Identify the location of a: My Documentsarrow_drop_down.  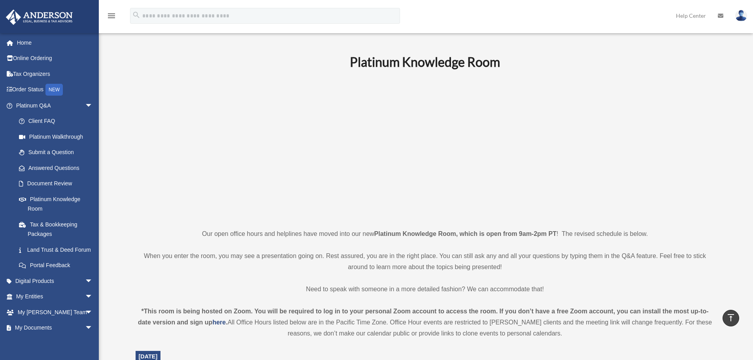
(55, 328).